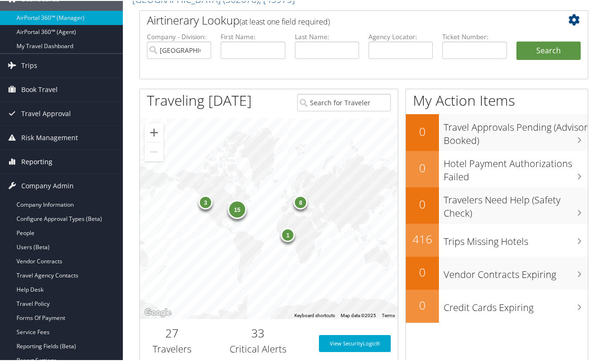  I want to click on span: Book Travel, so click(39, 89).